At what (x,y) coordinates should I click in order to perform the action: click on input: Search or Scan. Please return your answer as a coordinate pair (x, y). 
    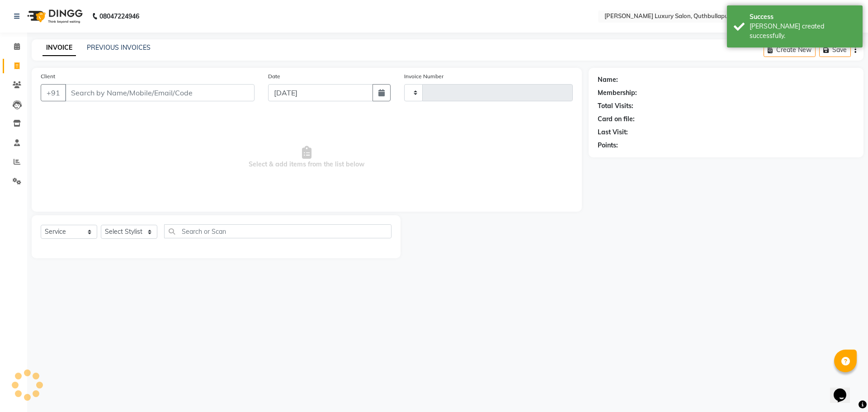
    Looking at the image, I should click on (278, 231).